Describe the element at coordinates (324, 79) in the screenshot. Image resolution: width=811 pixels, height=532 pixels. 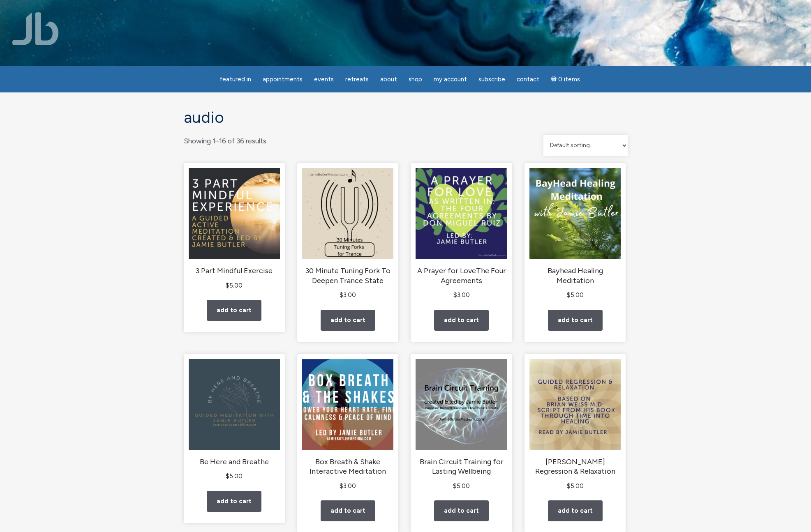
I see `a: Events` at that location.